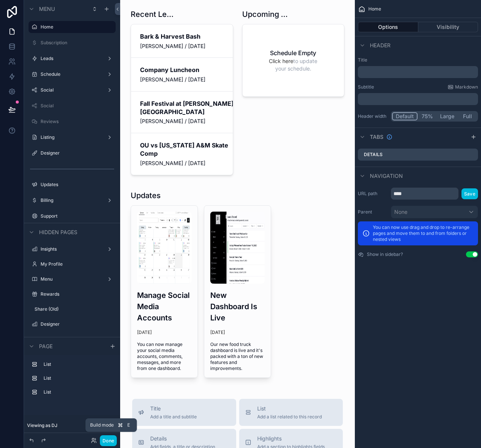 The width and height of the screenshot is (481, 448). Describe the element at coordinates (434, 212) in the screenshot. I see `button: None` at that location.